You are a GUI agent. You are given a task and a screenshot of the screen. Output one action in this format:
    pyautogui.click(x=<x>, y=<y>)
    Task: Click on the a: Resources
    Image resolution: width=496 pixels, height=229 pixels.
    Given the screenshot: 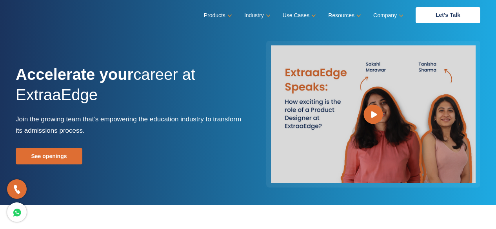 What is the action you would take?
    pyautogui.click(x=344, y=15)
    